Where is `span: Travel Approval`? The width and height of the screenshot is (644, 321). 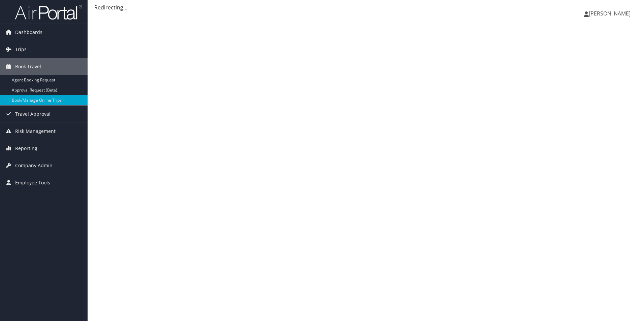
span: Travel Approval is located at coordinates (33, 114).